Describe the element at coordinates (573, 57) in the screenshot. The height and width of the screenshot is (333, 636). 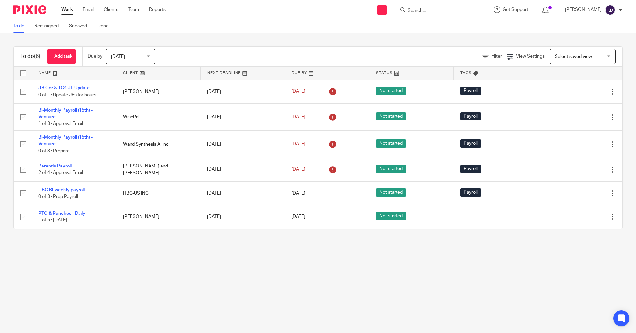
I see `span: Select saved view` at that location.